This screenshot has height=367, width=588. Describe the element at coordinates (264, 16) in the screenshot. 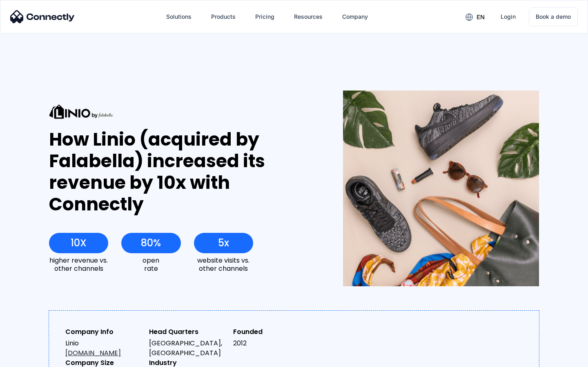

I see `div: Pricing` at that location.